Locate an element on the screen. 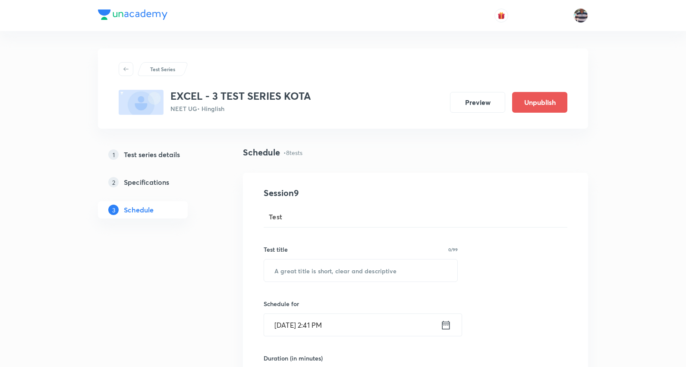 This screenshot has width=686, height=367. button: Preview is located at coordinates (477, 102).